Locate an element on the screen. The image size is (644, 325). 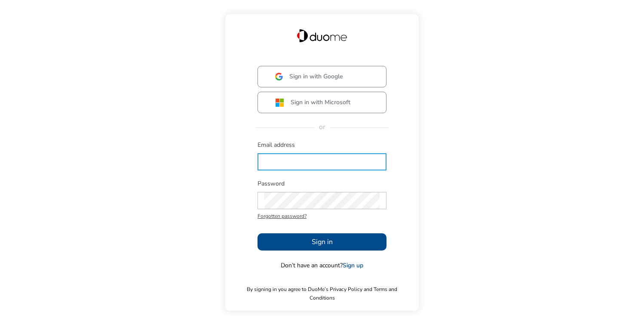
span: By signing in you agree to DuoMe’s Privacy Policy and Terms and Conditions is located at coordinates (322, 294).